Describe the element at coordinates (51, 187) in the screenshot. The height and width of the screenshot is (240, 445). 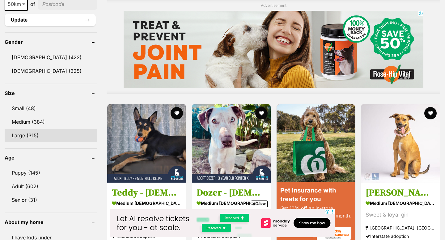
I see `a: Adult (602)` at that location.